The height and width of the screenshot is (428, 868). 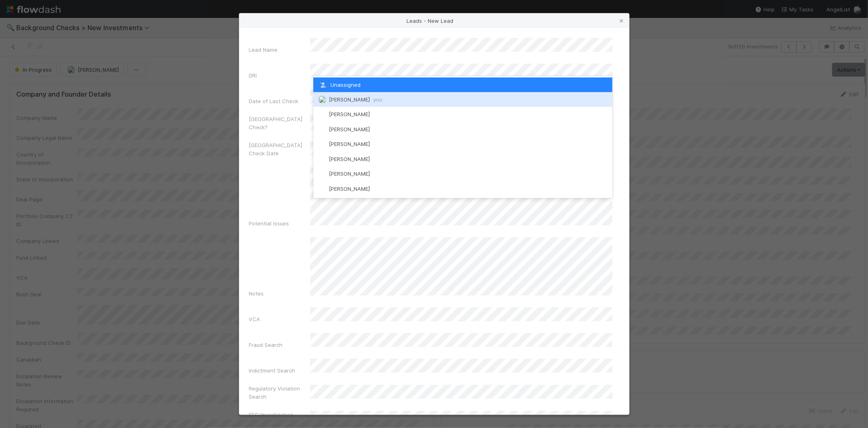 What do you see at coordinates (269, 223) in the screenshot?
I see `label: Potential Issues` at bounding box center [269, 223].